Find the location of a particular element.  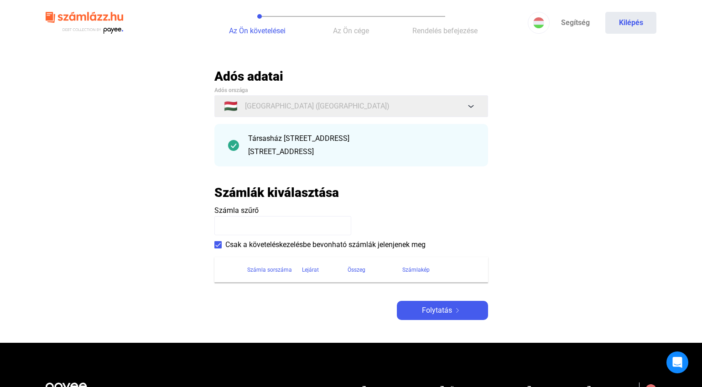

span: Számla szűrő is located at coordinates (236, 210).